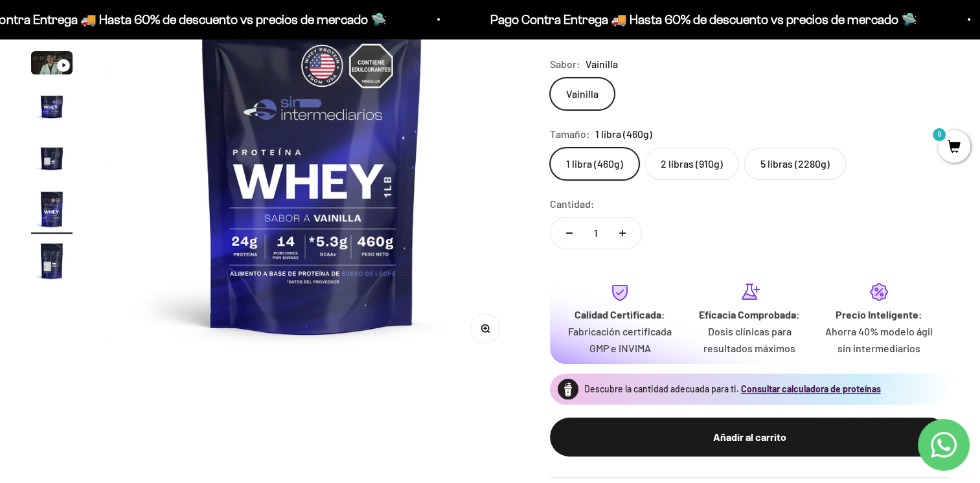 Image resolution: width=980 pixels, height=483 pixels. What do you see at coordinates (52, 160) in the screenshot?
I see `button: Ir al artículo 5` at bounding box center [52, 160].